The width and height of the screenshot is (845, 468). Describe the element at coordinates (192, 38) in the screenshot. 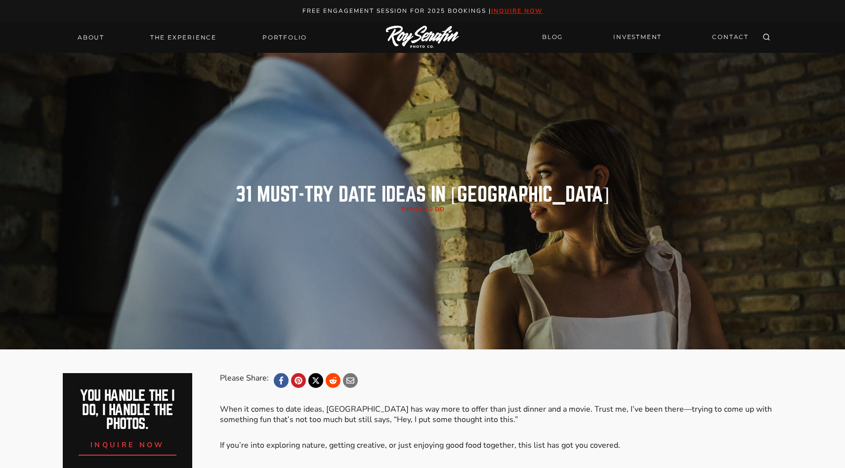

I see `nav: Primary Navigation` at that location.